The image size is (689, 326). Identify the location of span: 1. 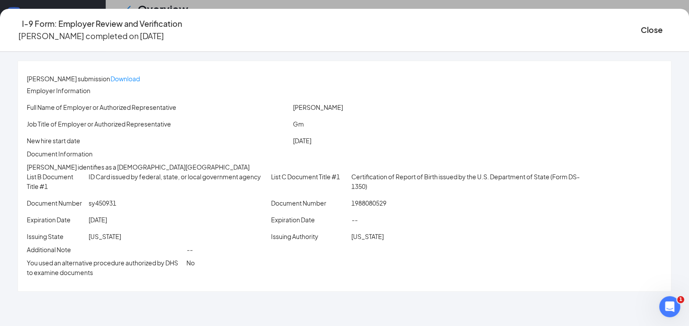
(681, 299).